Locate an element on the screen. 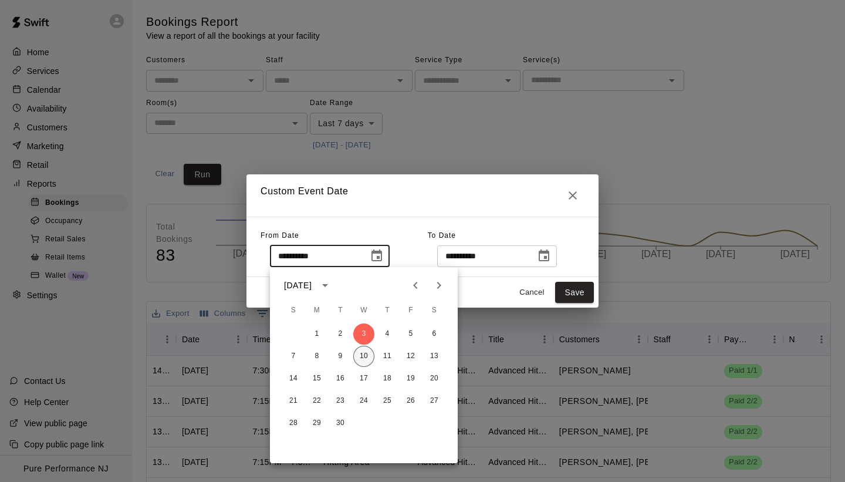 The width and height of the screenshot is (845, 482). span: Friday is located at coordinates (411, 311).